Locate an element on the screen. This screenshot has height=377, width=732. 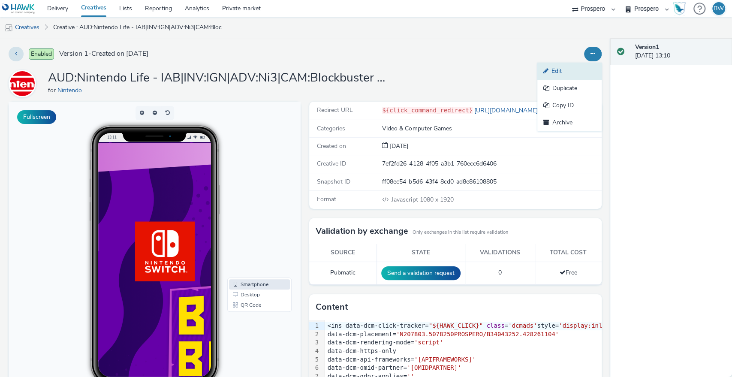
li: Desktop is located at coordinates (251, 193).